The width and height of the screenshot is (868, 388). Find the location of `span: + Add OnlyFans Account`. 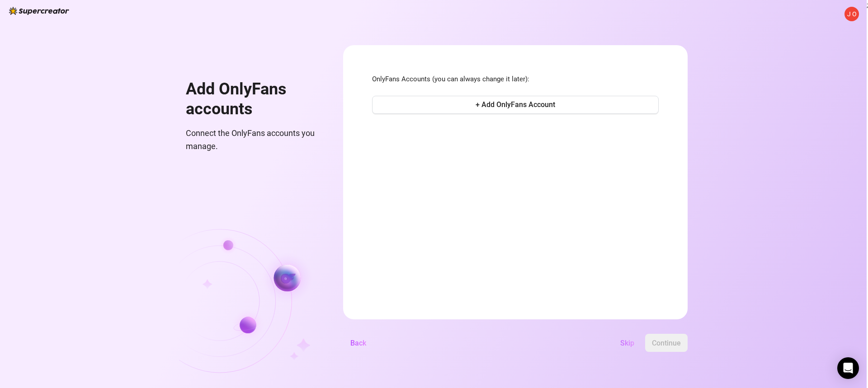

span: + Add OnlyFans Account is located at coordinates (516, 104).